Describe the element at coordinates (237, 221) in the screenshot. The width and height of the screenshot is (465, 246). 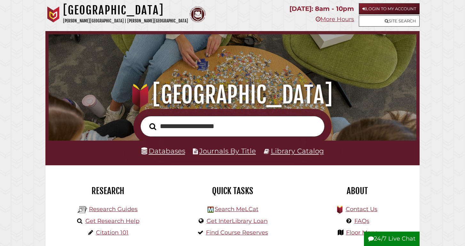
I see `a: Get InterLibrary Loan` at that location.